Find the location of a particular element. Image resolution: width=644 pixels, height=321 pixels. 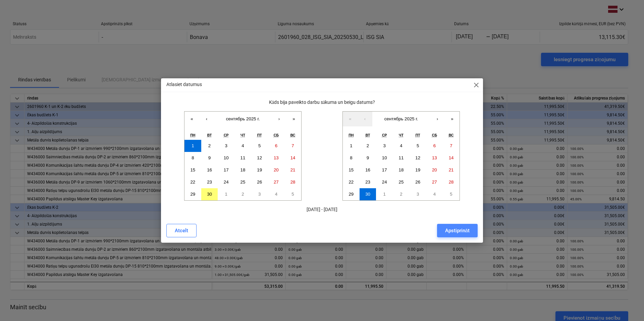

button: 12 сентября 2025 г. is located at coordinates (418, 158).